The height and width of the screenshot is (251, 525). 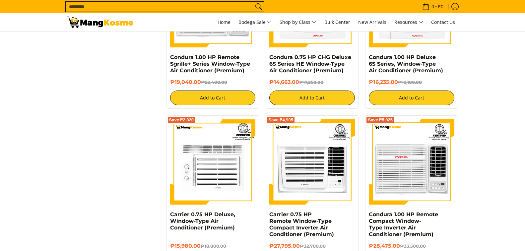 What do you see at coordinates (443, 22) in the screenshot?
I see `a: Contact Us` at bounding box center [443, 22].